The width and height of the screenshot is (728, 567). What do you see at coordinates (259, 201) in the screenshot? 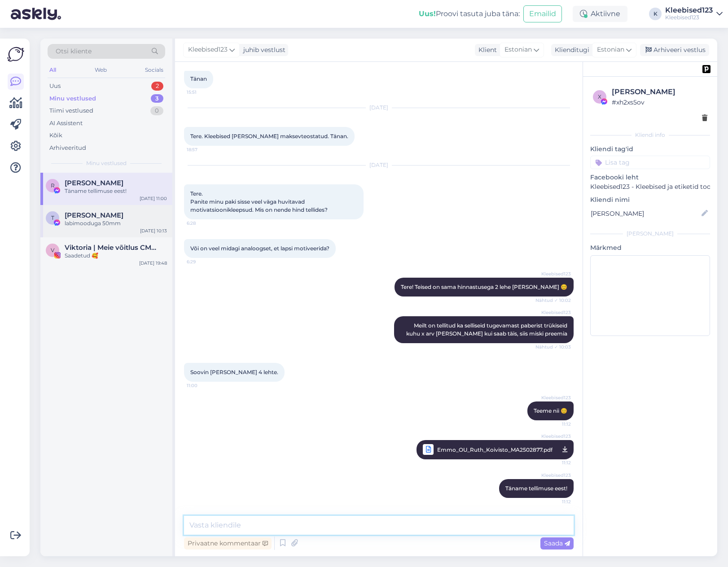
I see `span: Tere. Panite minu paki sisse veel väga huvitavad motivatsioonikleepsud. Mis on nende hind tellides?` at bounding box center [259, 201].